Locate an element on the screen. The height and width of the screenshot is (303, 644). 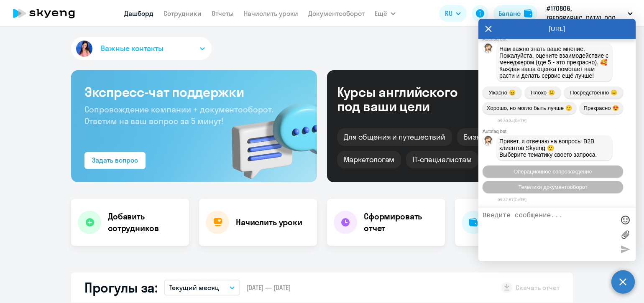
h4: Добавить сотрудников is located at coordinates (145, 222).